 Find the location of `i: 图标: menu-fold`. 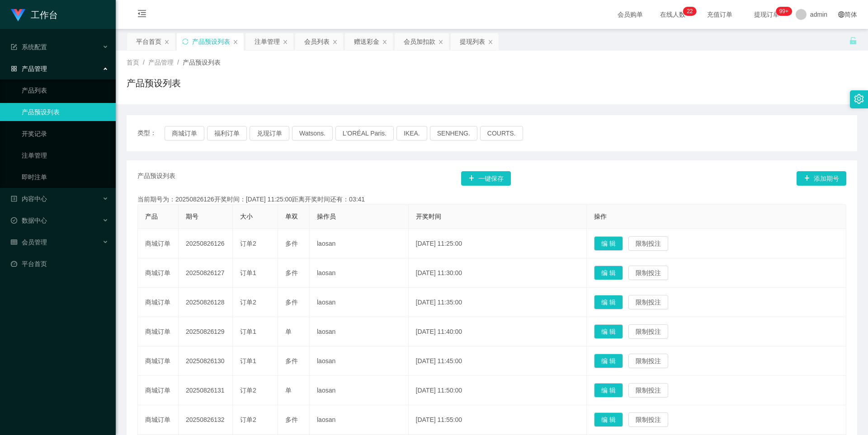

i: 图标: menu-fold is located at coordinates (142, 15).